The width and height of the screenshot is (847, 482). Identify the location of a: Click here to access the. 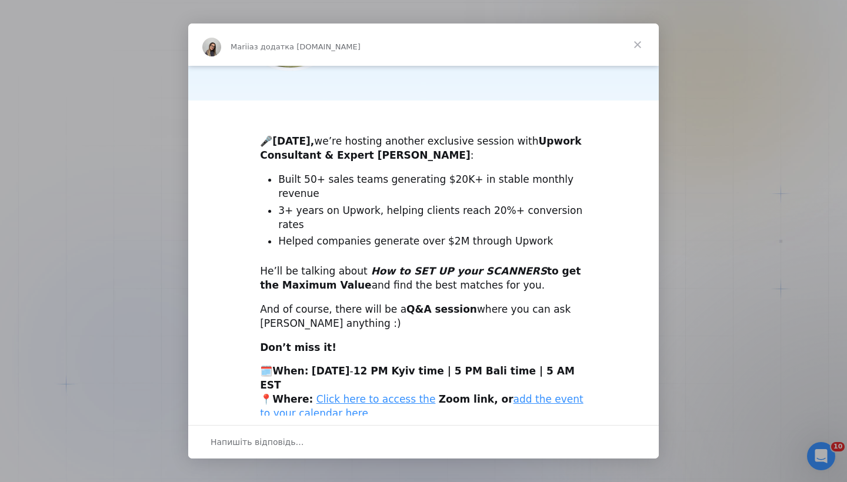
(376, 399).